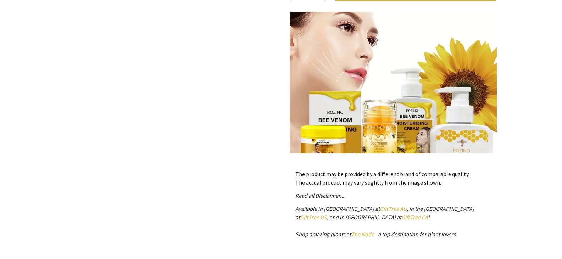 This screenshot has height=259, width=562. I want to click on em: Read all Disclaimer..., so click(320, 196).